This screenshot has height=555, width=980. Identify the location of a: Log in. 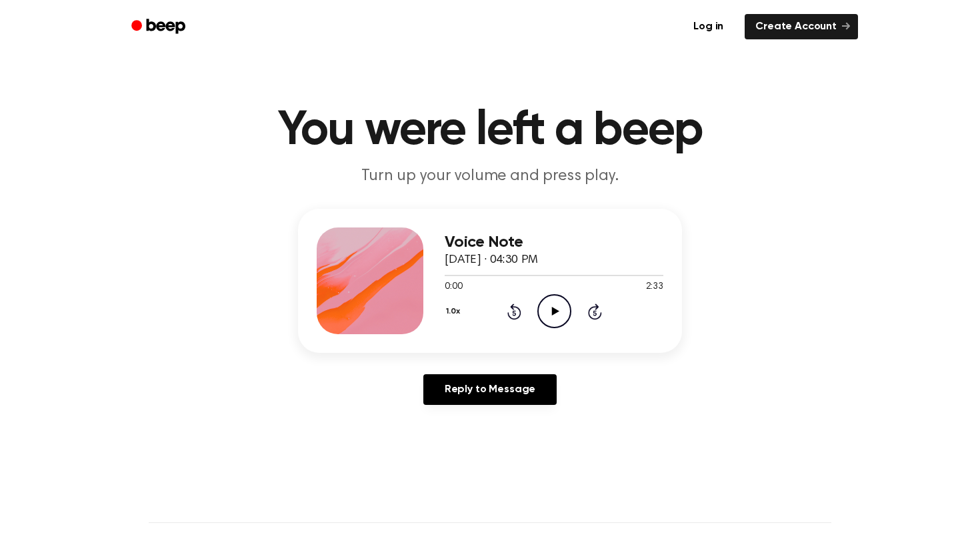
(708, 27).